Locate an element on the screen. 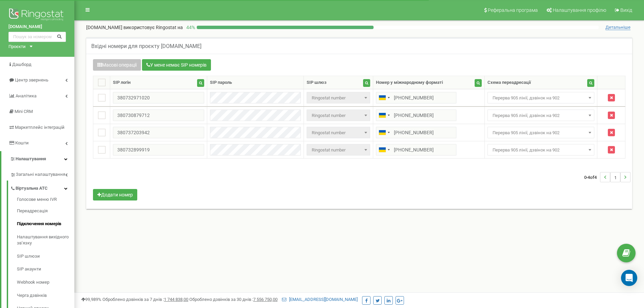  a: Переадресація is located at coordinates (45, 211).